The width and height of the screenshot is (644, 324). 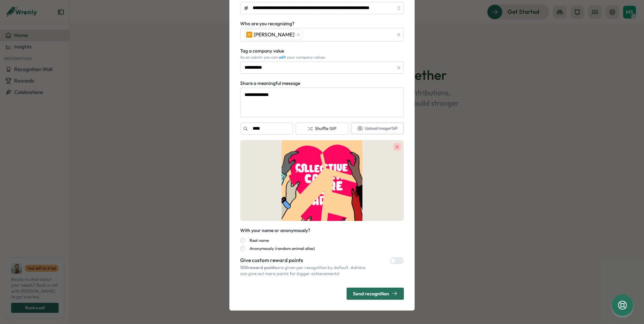 I want to click on button: Shuffle GIF, so click(x=322, y=128).